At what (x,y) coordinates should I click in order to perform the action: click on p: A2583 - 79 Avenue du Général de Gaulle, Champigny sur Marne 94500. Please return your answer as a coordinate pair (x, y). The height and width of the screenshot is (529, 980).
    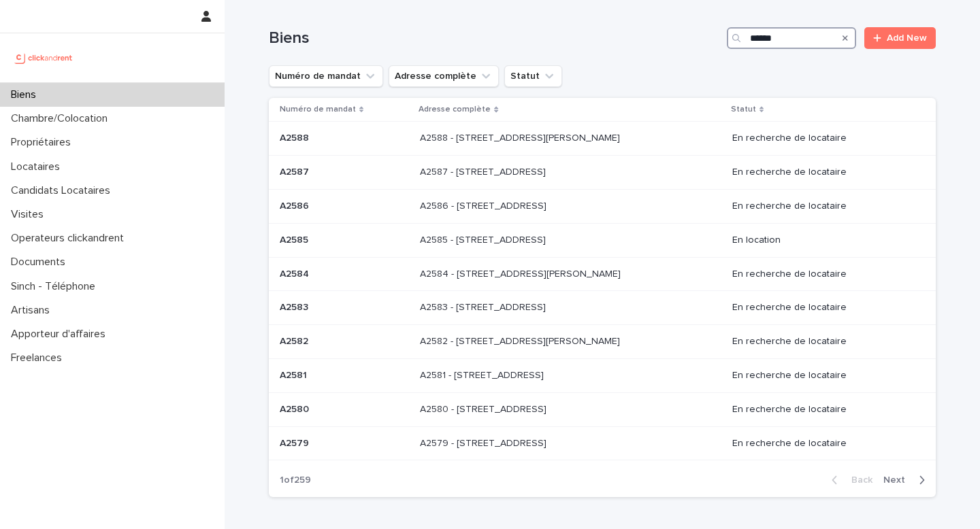
    Looking at the image, I should click on (484, 306).